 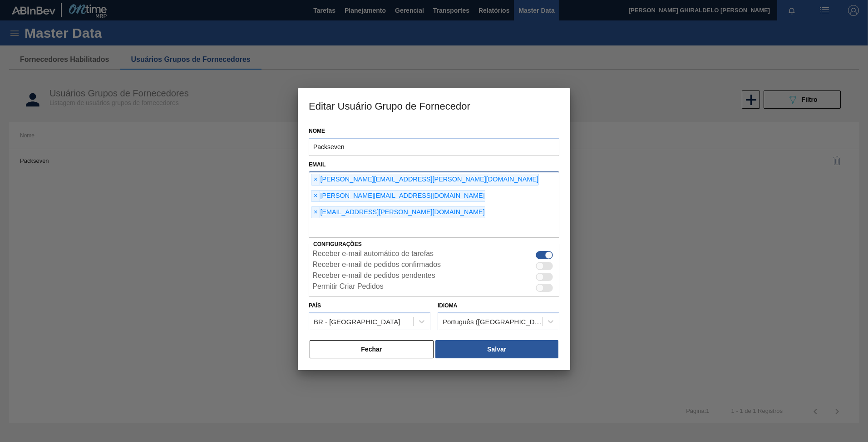 I want to click on label: Nome, so click(x=434, y=131).